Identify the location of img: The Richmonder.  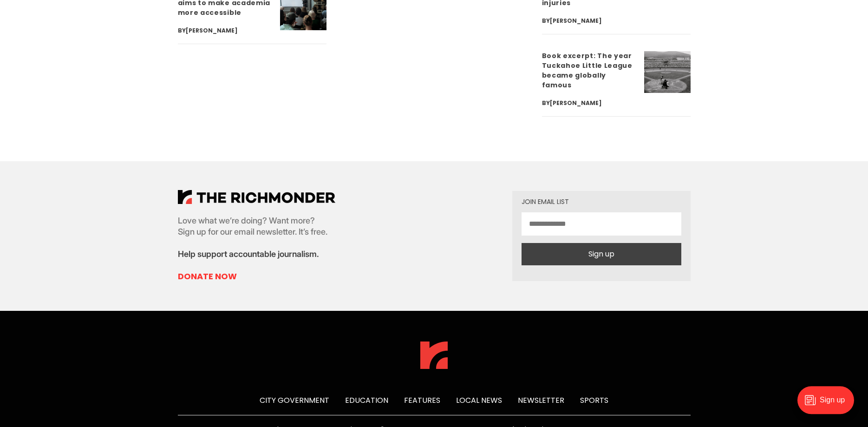
(434, 355).